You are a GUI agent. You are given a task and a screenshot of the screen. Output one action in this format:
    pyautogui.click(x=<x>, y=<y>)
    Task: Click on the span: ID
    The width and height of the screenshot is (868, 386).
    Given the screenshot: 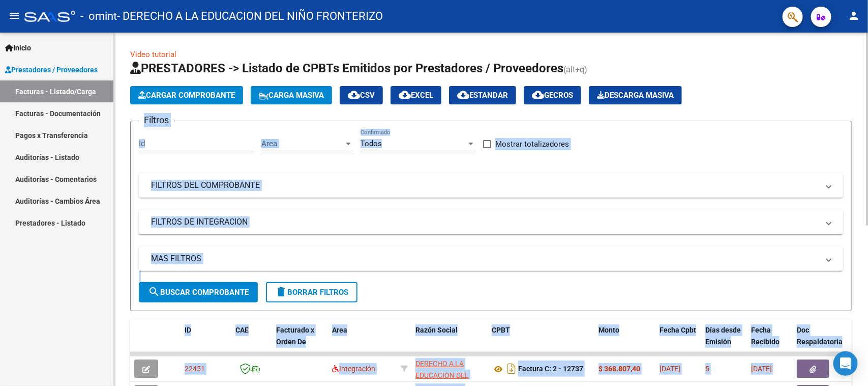 What is the action you would take?
    pyautogui.click(x=188, y=330)
    